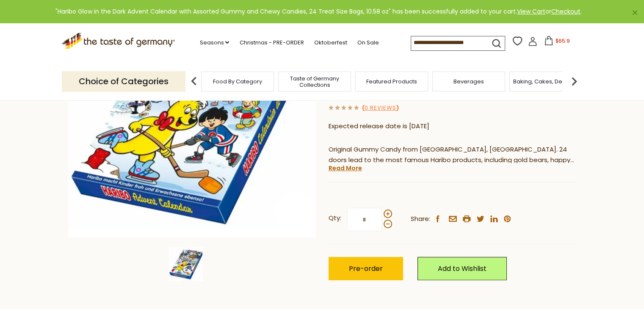 Image resolution: width=644 pixels, height=309 pixels. I want to click on span: $65.9, so click(562, 40).